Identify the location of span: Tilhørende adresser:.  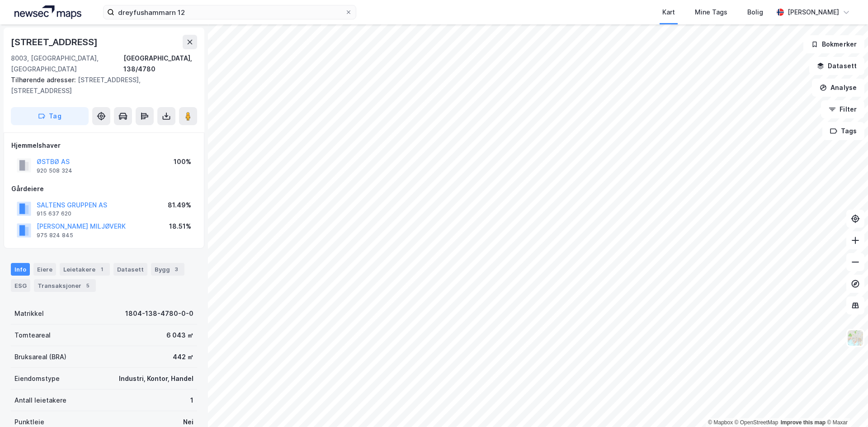
(44, 80).